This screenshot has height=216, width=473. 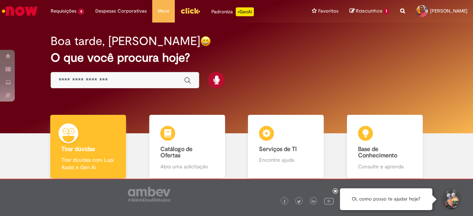 What do you see at coordinates (20, 11) in the screenshot?
I see `img: ServiceNow` at bounding box center [20, 11].